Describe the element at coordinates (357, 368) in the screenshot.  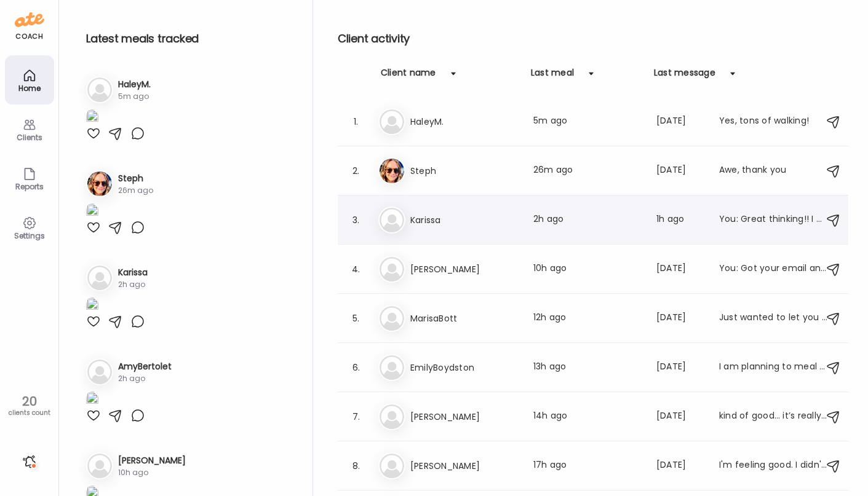
I see `div: 6.` at that location.